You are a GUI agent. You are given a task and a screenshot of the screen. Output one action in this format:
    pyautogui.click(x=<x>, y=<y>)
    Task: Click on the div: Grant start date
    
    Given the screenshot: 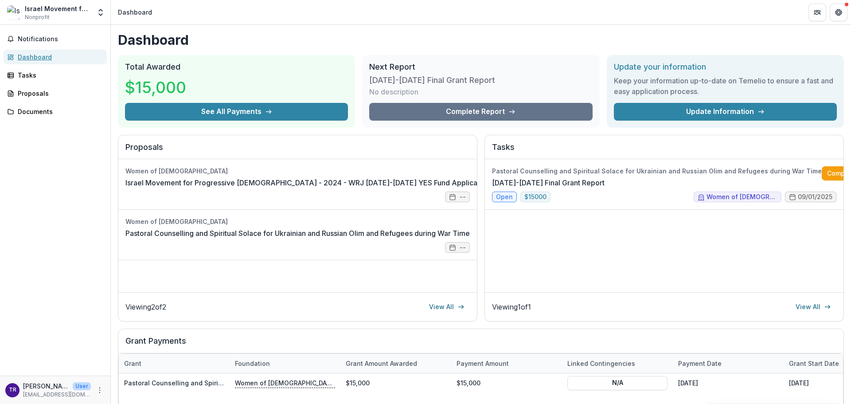 What is the action you would take?
    pyautogui.click(x=813, y=363)
    